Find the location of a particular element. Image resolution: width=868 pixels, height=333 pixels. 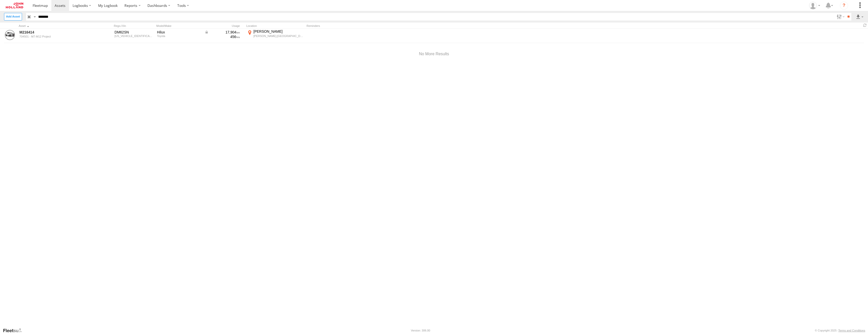

label: Click to View Current Location is located at coordinates (275, 36).